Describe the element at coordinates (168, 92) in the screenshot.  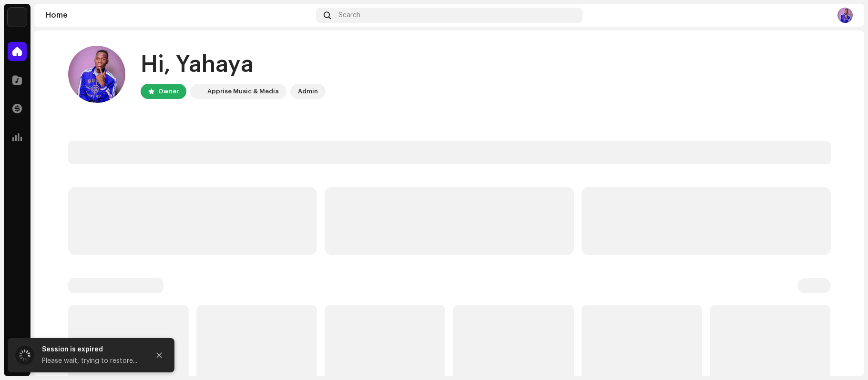
I see `div: Owner` at that location.